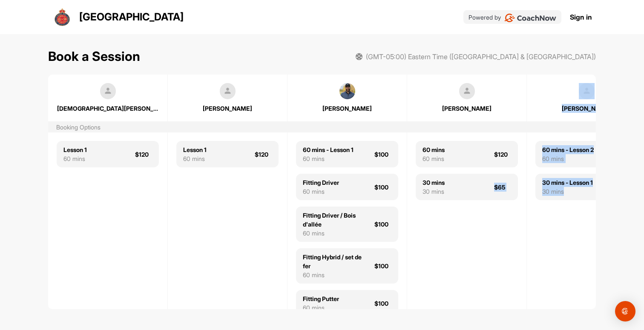  What do you see at coordinates (485, 17) in the screenshot?
I see `p: Powered by` at bounding box center [485, 17].